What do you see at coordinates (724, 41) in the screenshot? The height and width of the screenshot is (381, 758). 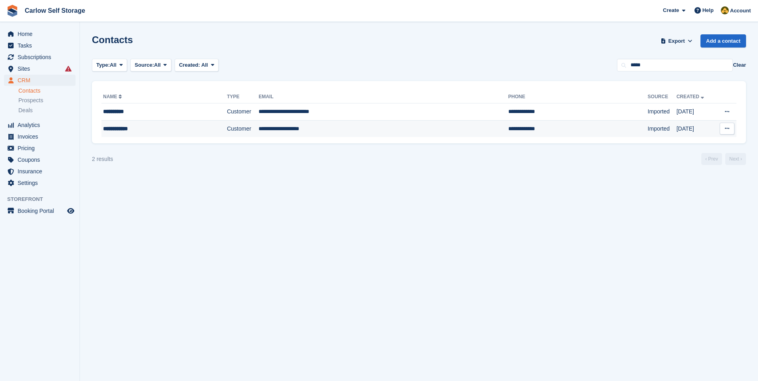 I see `a: Add a contact` at bounding box center [724, 41].